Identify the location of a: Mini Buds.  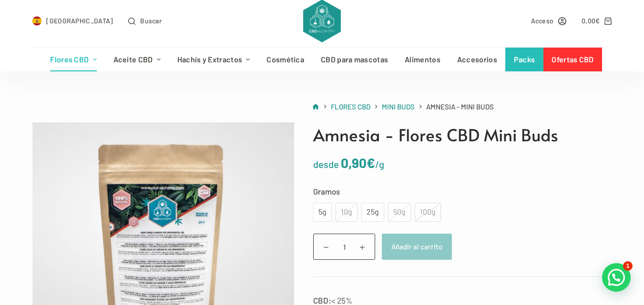
(398, 106).